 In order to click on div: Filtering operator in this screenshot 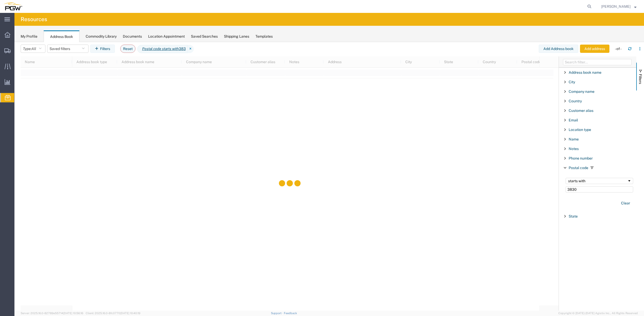, I will do `click(599, 181)`.